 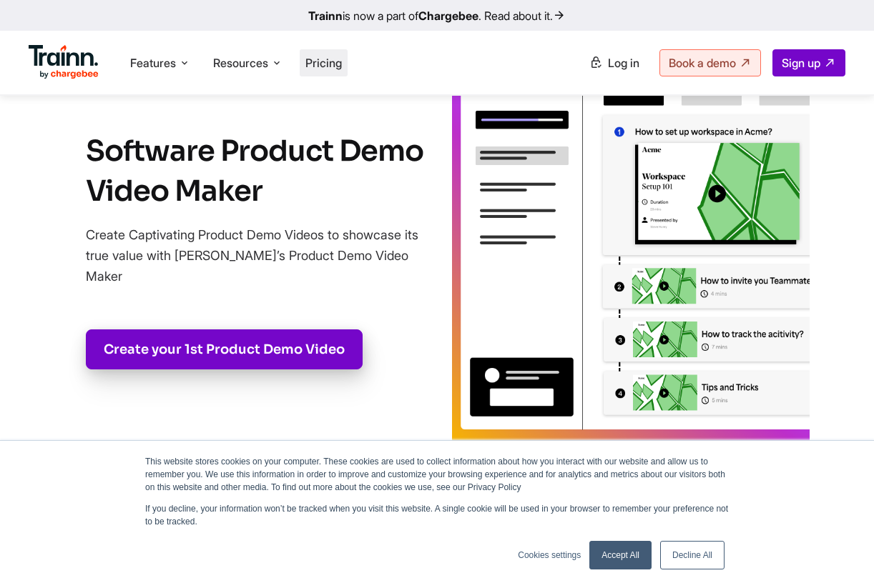 What do you see at coordinates (325, 15) in the screenshot?
I see `b: Trainn` at bounding box center [325, 15].